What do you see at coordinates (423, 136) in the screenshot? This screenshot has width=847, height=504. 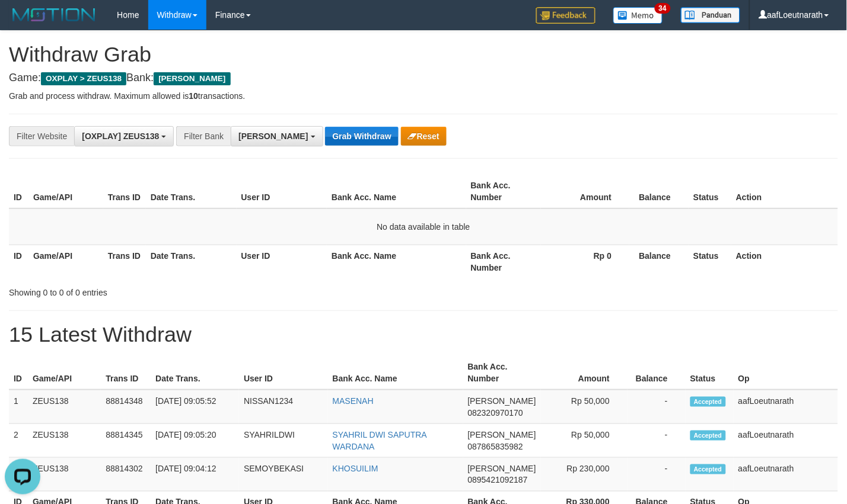 I see `button: Reset` at bounding box center [423, 136].